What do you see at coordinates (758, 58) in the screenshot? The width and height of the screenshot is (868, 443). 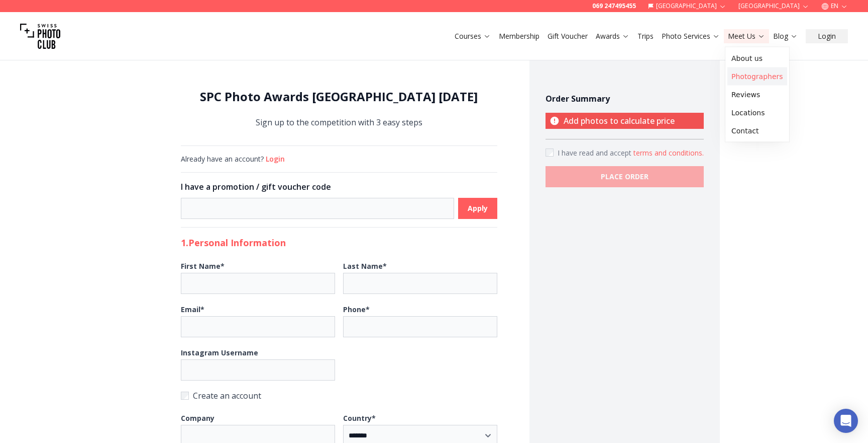 I see `a: About us` at bounding box center [758, 58].